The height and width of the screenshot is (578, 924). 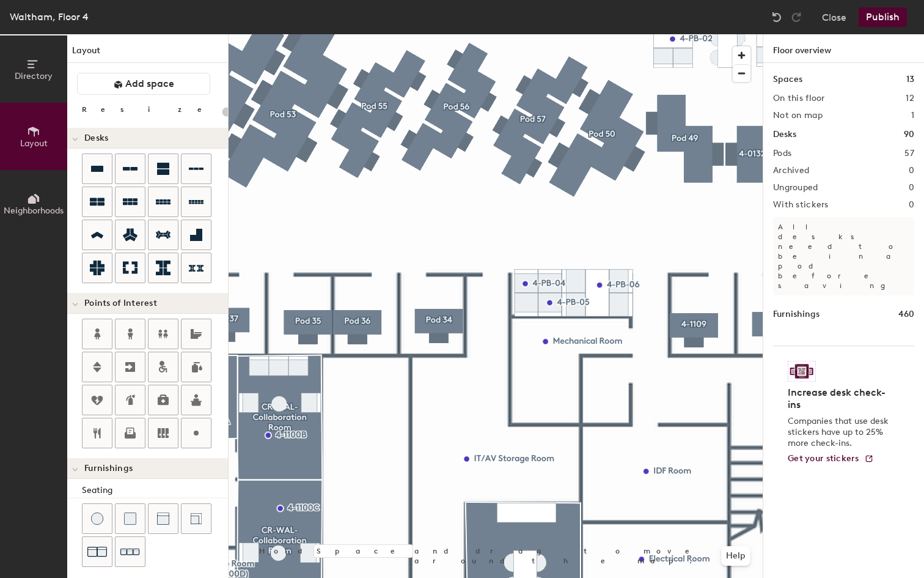 What do you see at coordinates (797, 17) in the screenshot?
I see `img: Redo` at bounding box center [797, 17].